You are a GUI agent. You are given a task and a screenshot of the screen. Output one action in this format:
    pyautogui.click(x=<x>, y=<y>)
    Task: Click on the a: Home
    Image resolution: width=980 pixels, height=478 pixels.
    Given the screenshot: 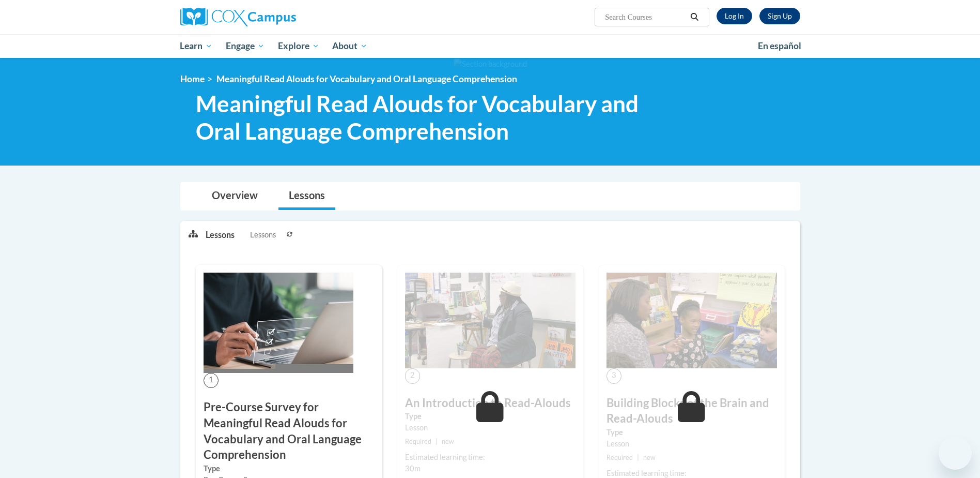 What is the action you would take?
    pyautogui.click(x=192, y=78)
    